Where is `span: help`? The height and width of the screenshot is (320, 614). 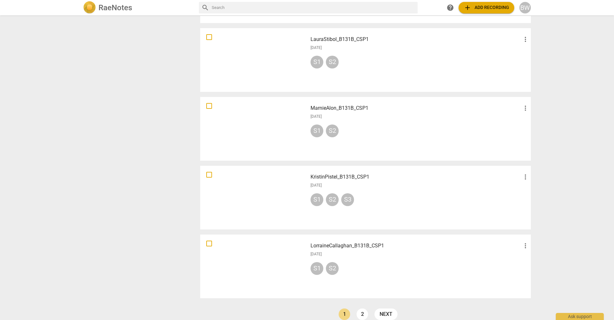 span: help is located at coordinates (450, 8).